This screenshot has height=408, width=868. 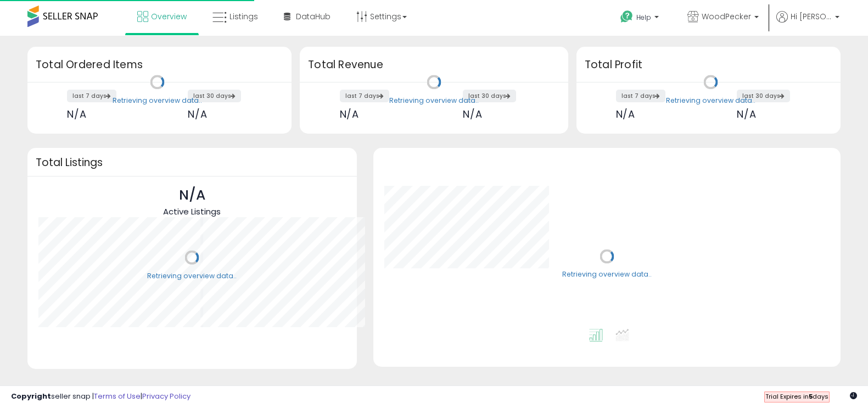 What do you see at coordinates (726, 16) in the screenshot?
I see `span: WoodPecker` at bounding box center [726, 16].